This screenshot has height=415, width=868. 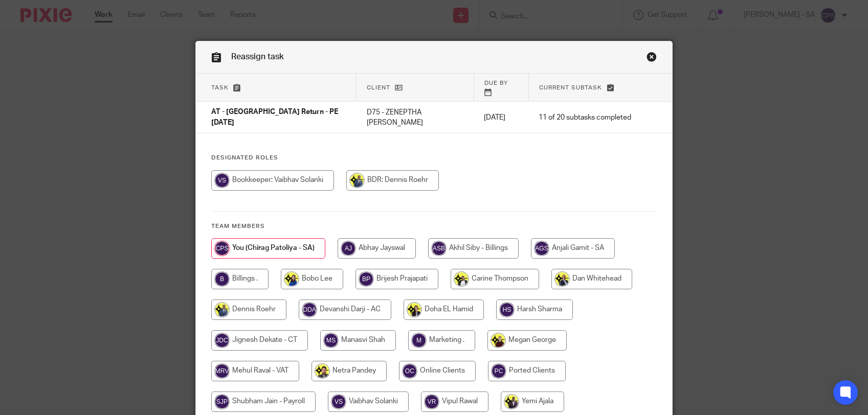 What do you see at coordinates (571, 88) in the screenshot?
I see `span: Current subtask` at bounding box center [571, 88].